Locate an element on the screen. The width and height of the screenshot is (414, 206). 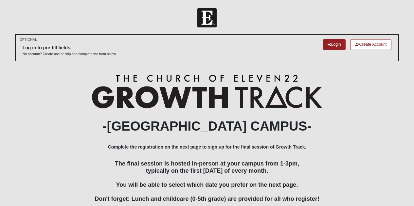
img: Church of Eleven22 Logo is located at coordinates (207, 18).